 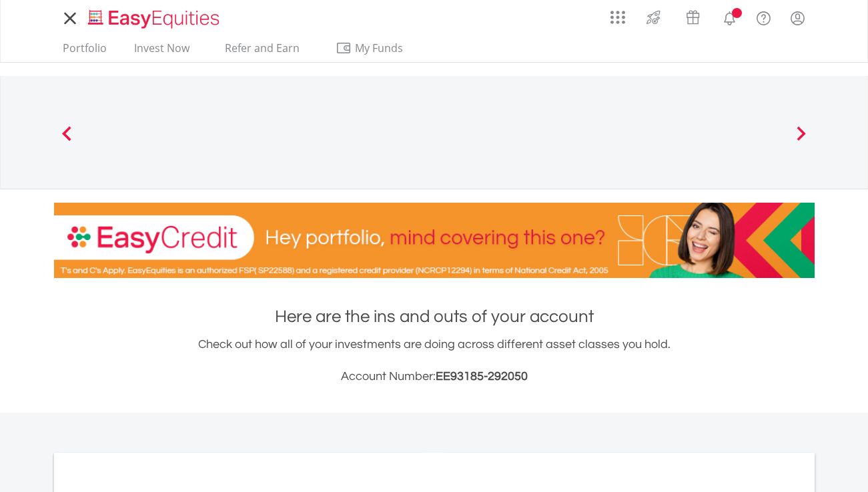 What do you see at coordinates (162, 51) in the screenshot?
I see `a: Invest Now` at bounding box center [162, 51].